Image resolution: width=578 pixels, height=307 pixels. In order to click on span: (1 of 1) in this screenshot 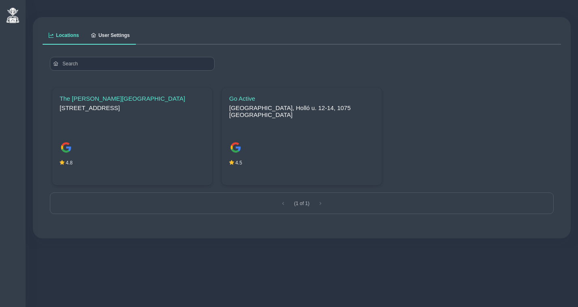, I will do `click(302, 203)`.